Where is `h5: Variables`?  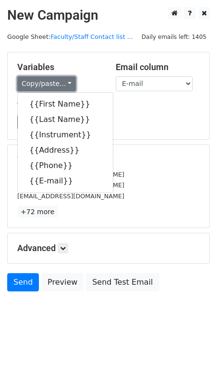 h5: Variables is located at coordinates (59, 67).